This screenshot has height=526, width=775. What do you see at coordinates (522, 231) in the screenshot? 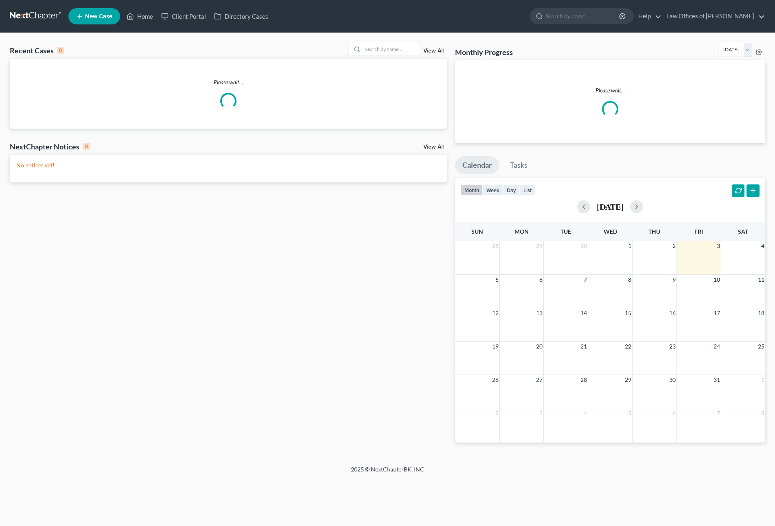
I see `span: Mon` at bounding box center [522, 231].